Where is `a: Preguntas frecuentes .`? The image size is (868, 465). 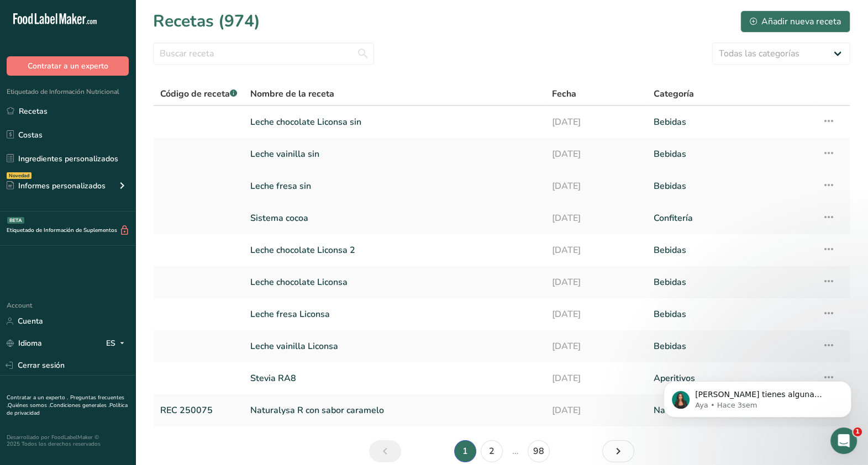
a: Preguntas frecuentes . is located at coordinates (65, 402).